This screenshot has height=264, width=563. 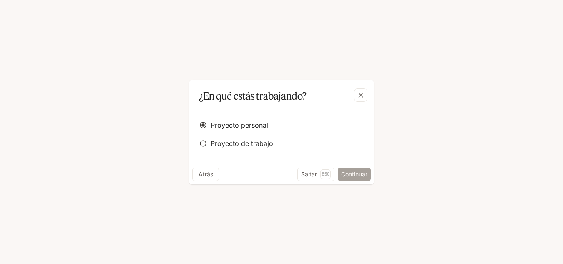 I want to click on button: Atrás, so click(x=206, y=174).